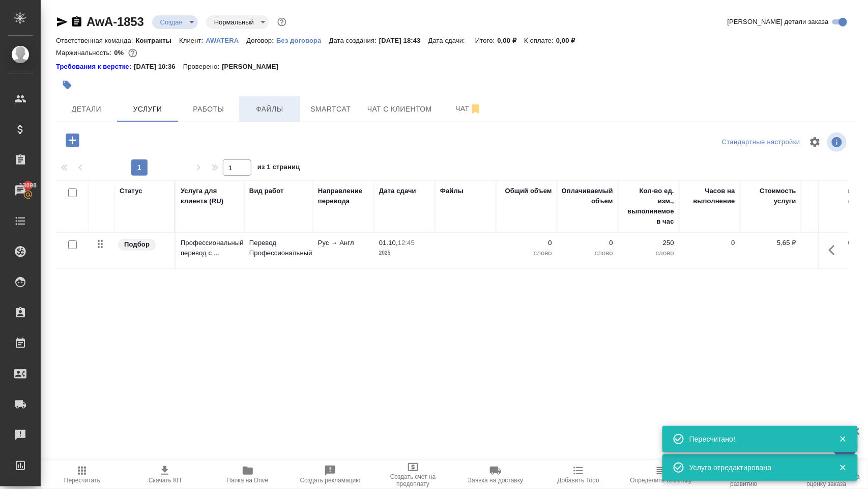  What do you see at coordinates (203, 66) in the screenshot?
I see `p: Проверено:` at bounding box center [203, 66].